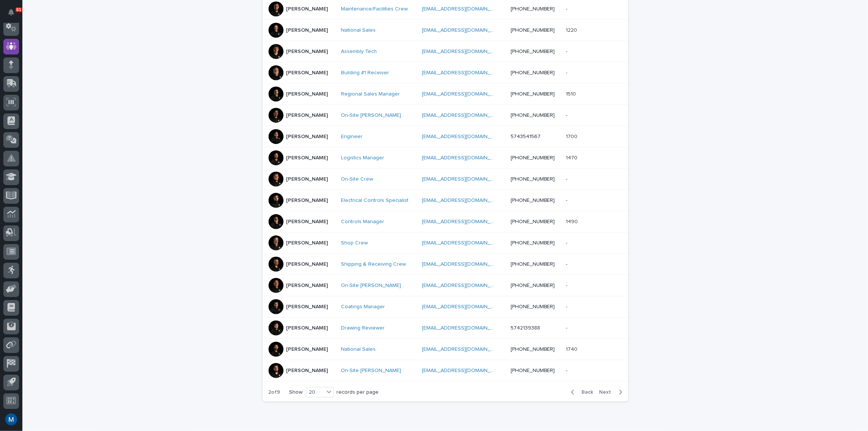 The image size is (868, 431). I want to click on p: 1470, so click(572, 157).